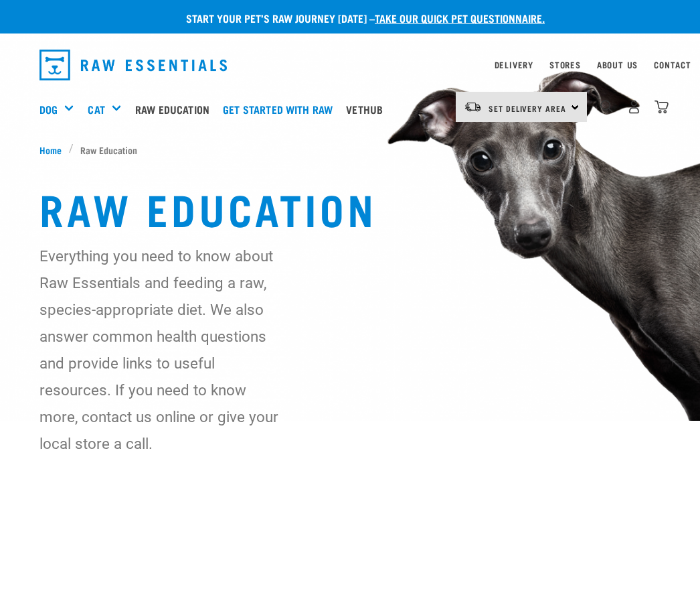 This screenshot has height=595, width=700. Describe the element at coordinates (350, 65) in the screenshot. I see `nav: dropdown navigation` at that location.